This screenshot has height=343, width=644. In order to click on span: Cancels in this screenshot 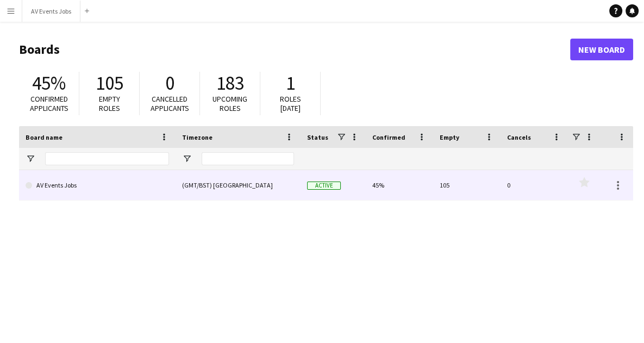, I will do `click(519, 137)`.